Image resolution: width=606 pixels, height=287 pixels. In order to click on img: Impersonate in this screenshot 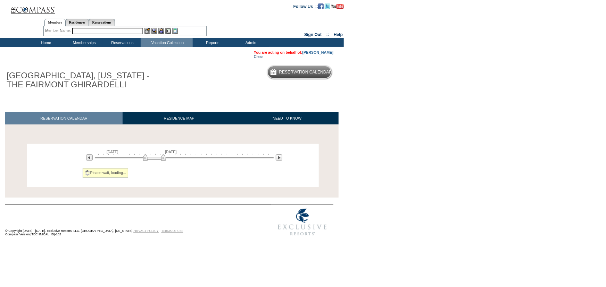, I will do `click(161, 31)`.